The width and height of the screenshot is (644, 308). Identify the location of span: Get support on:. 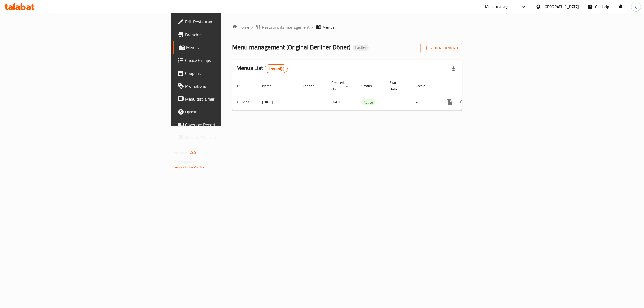
(186, 162).